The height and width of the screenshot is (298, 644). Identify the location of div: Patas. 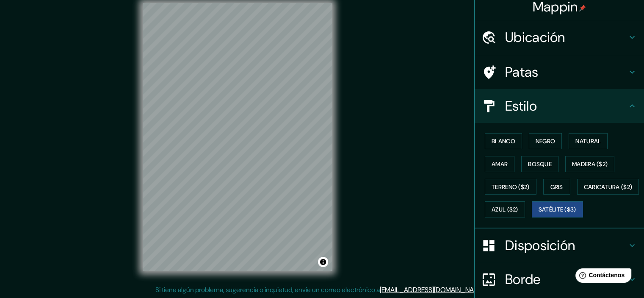
(559, 72).